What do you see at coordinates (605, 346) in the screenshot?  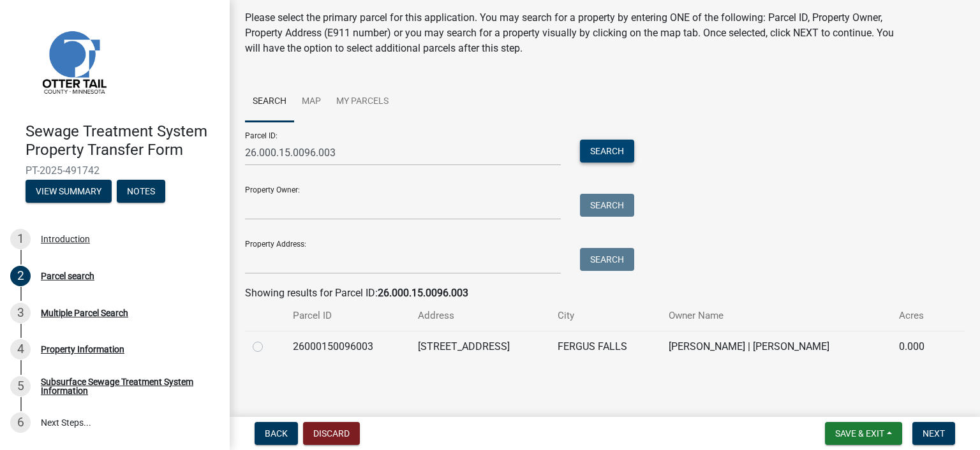 I see `td: FERGUS FALLS` at bounding box center [605, 346].